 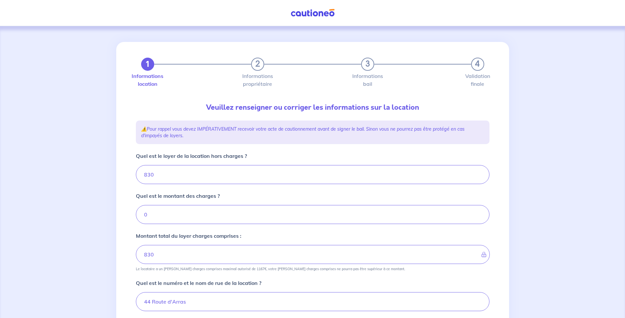 What do you see at coordinates (189, 236) in the screenshot?
I see `p: Montant total du loyer charges comprises :` at bounding box center [189, 236].